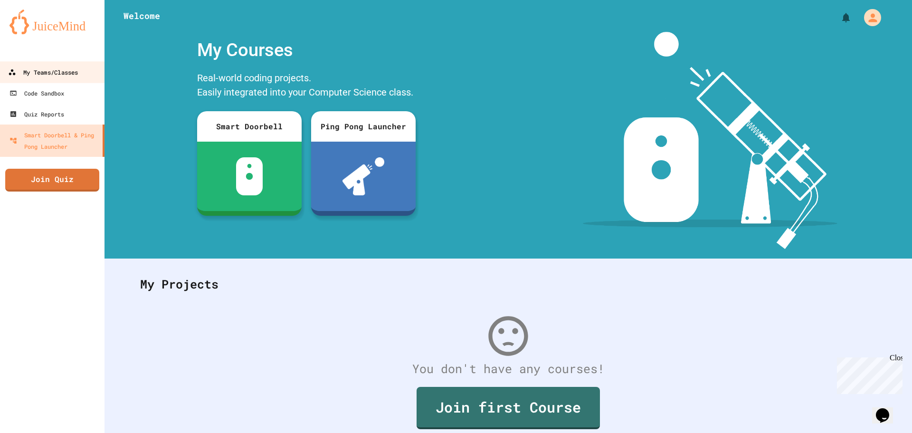 This screenshot has height=433, width=912. I want to click on div: Real-world coding projects. Easily integrated into your Computer Science class., so click(306, 86).